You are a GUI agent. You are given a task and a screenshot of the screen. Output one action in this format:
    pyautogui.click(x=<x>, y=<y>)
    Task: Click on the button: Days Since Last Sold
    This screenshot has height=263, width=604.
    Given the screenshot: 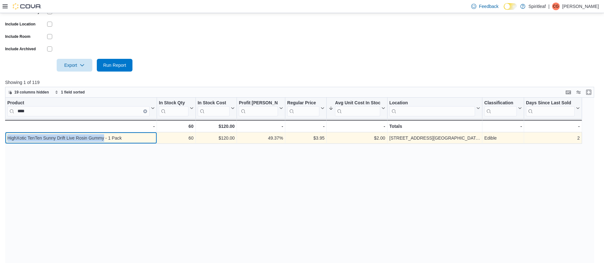 What is the action you would take?
    pyautogui.click(x=553, y=108)
    